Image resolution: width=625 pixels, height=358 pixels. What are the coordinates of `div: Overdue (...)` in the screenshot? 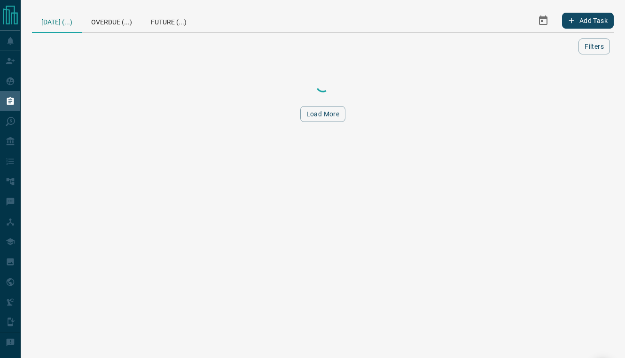 It's located at (111, 21).